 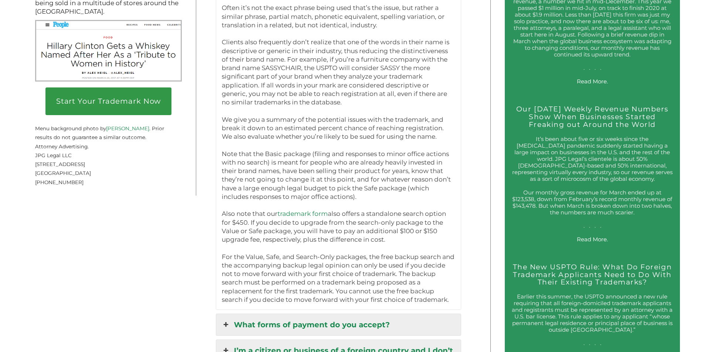 What do you see at coordinates (338, 17) in the screenshot?
I see `p: Often it’s not the exact phrase being used that’s the issue, but rather a similar phrase, partial...` at bounding box center [338, 17].